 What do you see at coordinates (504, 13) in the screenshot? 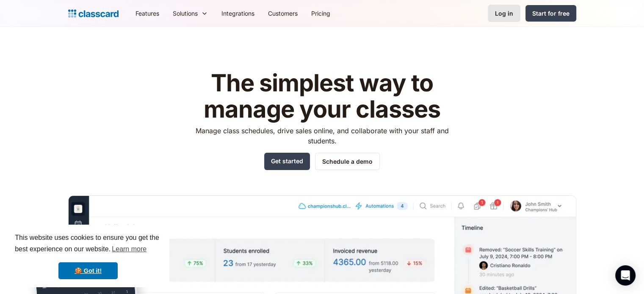
I see `a: Log in` at bounding box center [504, 13].